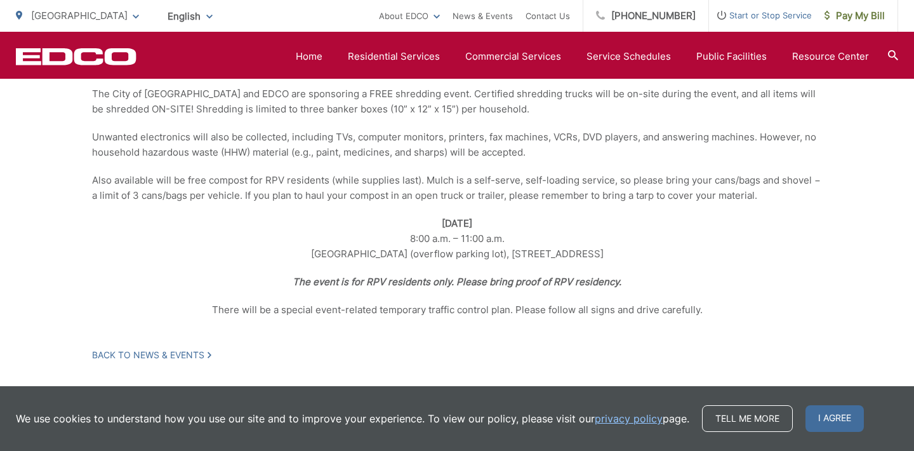 The width and height of the screenshot is (914, 451). What do you see at coordinates (830, 56) in the screenshot?
I see `a: Resource Center` at bounding box center [830, 56].